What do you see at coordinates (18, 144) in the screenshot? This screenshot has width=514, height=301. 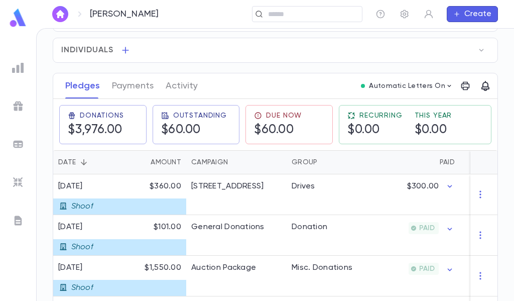 I see `img: batches_grey.339ca447c9d9533ef1741baa751efc33.svg` at bounding box center [18, 144].